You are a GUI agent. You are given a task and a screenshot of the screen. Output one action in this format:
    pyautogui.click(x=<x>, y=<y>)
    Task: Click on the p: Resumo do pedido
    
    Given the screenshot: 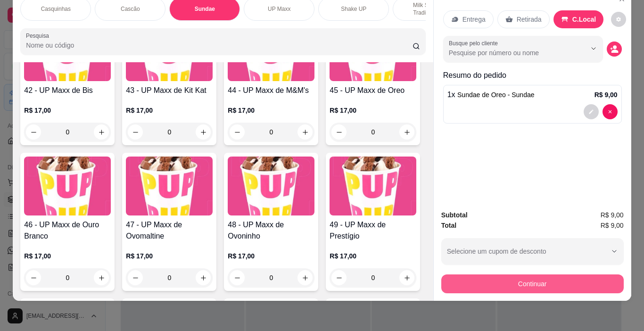 What is the action you would take?
    pyautogui.click(x=532, y=76)
    